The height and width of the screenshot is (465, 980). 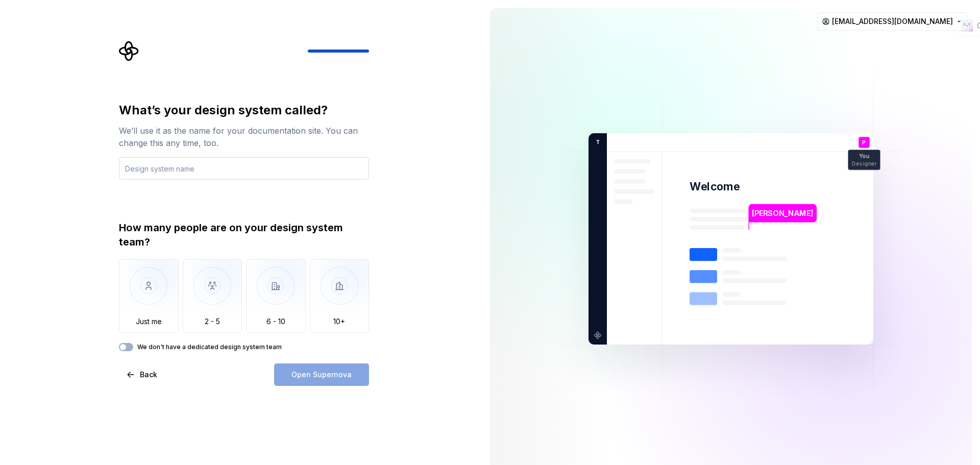 I want to click on div: What’s your design system called?, so click(x=244, y=110).